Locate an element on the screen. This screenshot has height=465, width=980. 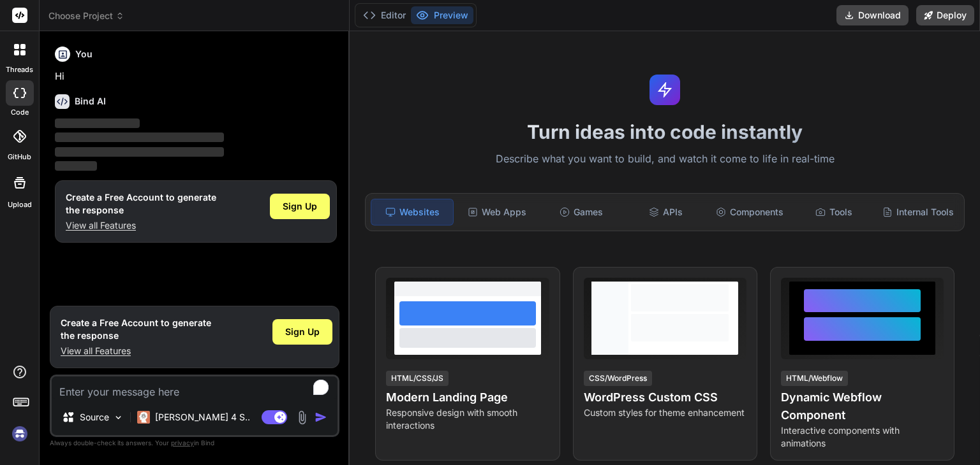
label: Upload is located at coordinates (19, 205).